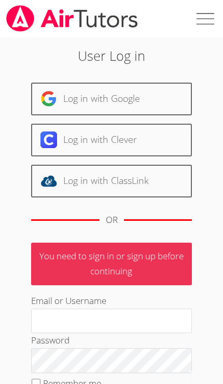 This screenshot has height=384, width=223. Describe the element at coordinates (50, 340) in the screenshot. I see `label: Password` at that location.